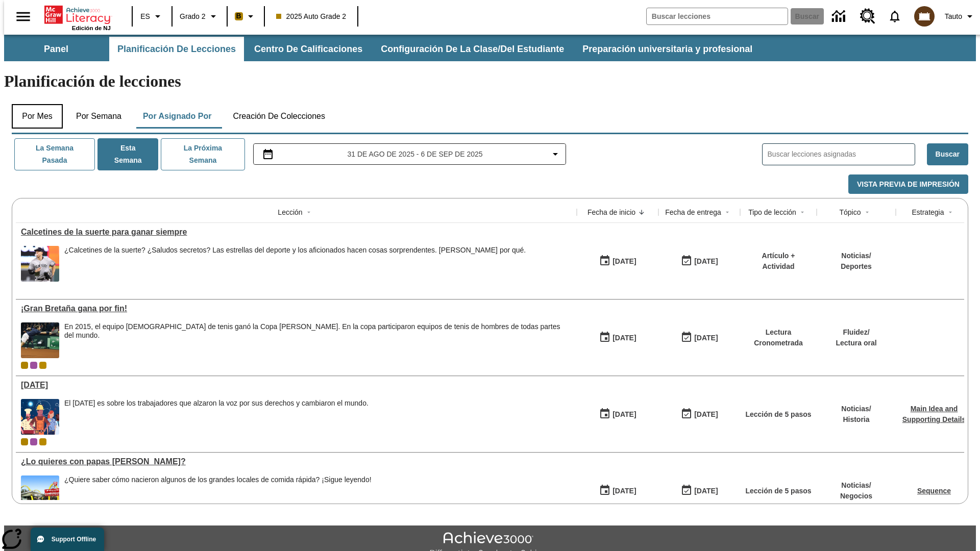 Image resolution: width=980 pixels, height=551 pixels. What do you see at coordinates (200, 16) in the screenshot?
I see `button: Grado: Grado 2, Elige un grado` at bounding box center [200, 16].